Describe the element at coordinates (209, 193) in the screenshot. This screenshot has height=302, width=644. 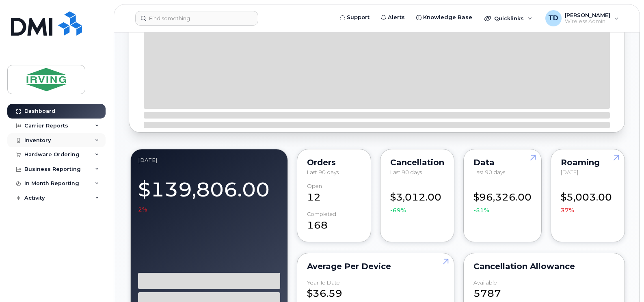
I see `div: $139,806.00` at that location.